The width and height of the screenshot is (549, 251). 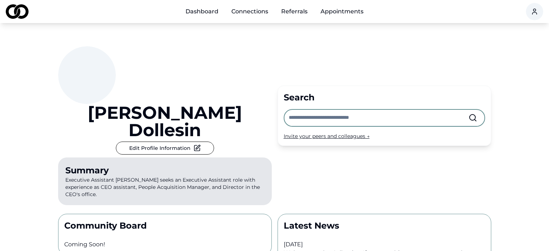 What do you see at coordinates (165, 170) in the screenshot?
I see `div: Summary` at bounding box center [165, 170].